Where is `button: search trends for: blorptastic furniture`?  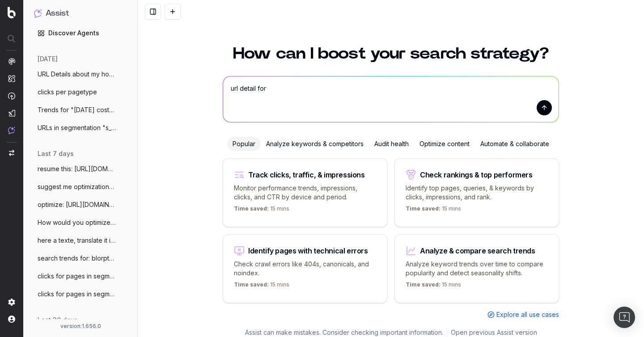 button: search trends for: blorptastic furniture is located at coordinates (80, 258).